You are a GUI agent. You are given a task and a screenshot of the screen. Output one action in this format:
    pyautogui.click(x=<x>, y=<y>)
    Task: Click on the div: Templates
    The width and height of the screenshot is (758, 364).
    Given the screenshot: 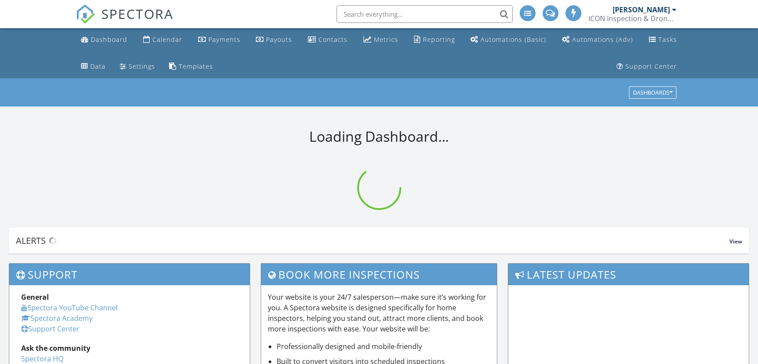 What is the action you would take?
    pyautogui.click(x=196, y=66)
    